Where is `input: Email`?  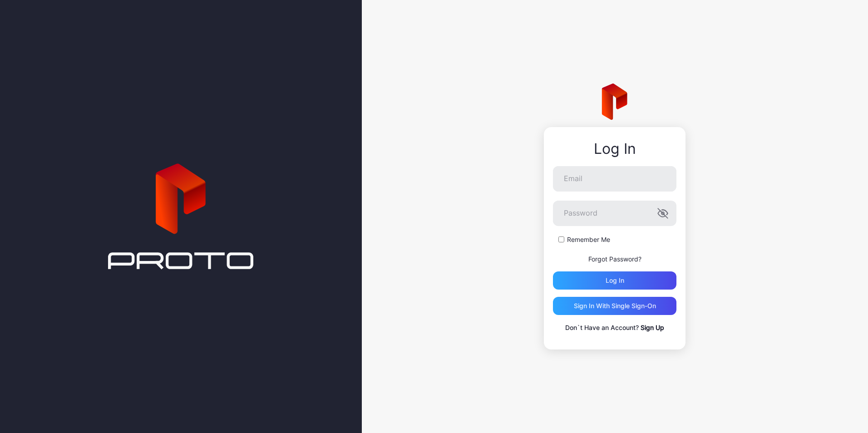 input: Email is located at coordinates (615, 179).